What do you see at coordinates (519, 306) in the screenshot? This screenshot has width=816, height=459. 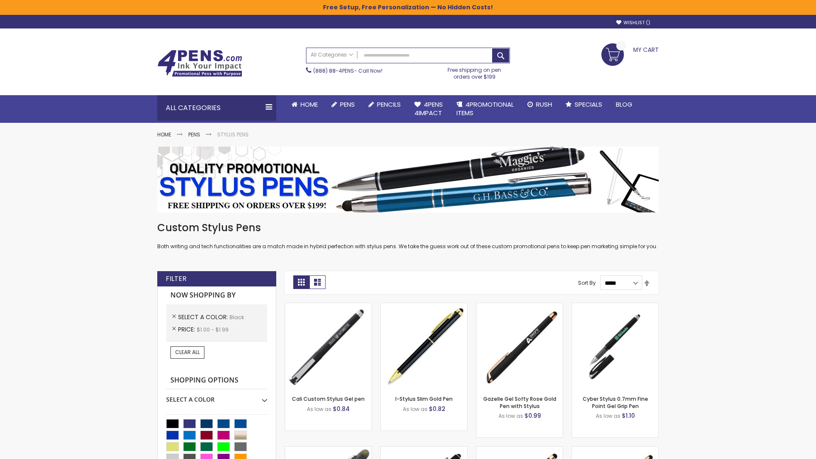 I see `a: Gazelle Gel Softy Rose Gold Pen with Stylus-Black` at bounding box center [519, 306].